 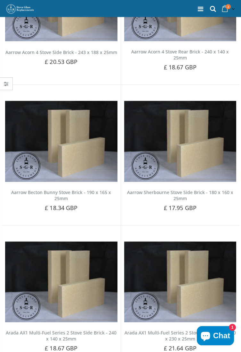 What do you see at coordinates (228, 7) in the screenshot?
I see `span: 2` at bounding box center [228, 7].